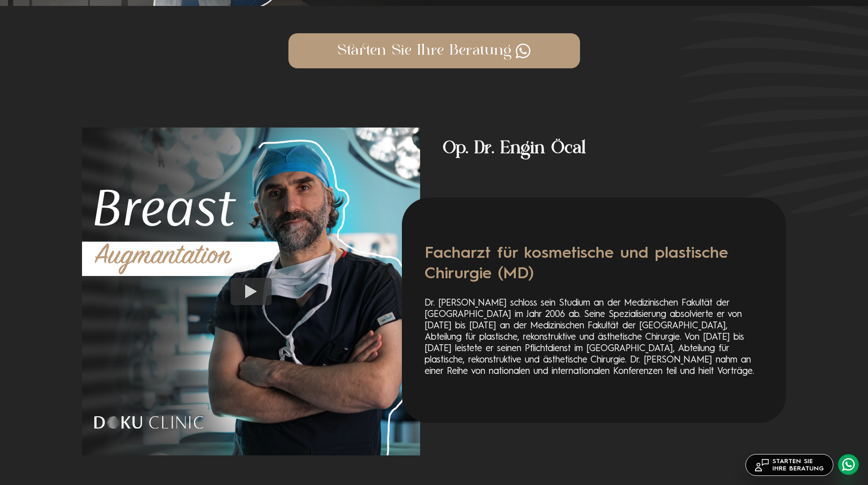 The image size is (868, 485). Describe the element at coordinates (523, 51) in the screenshot. I see `img: whatsapp.png` at that location.